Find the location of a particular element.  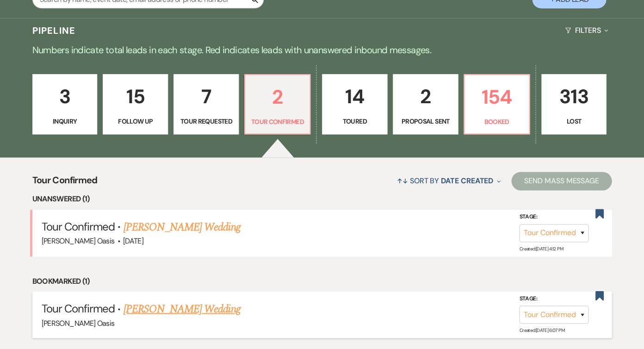

li: Unanswered (1) is located at coordinates (322, 199).